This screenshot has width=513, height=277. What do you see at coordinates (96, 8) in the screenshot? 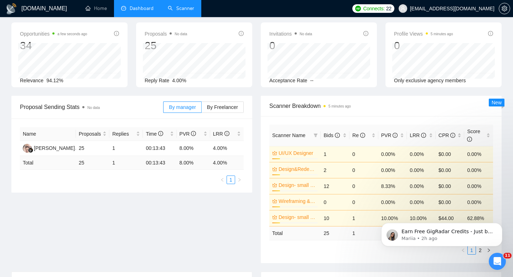
I see `a: homeHome` at bounding box center [96, 8].